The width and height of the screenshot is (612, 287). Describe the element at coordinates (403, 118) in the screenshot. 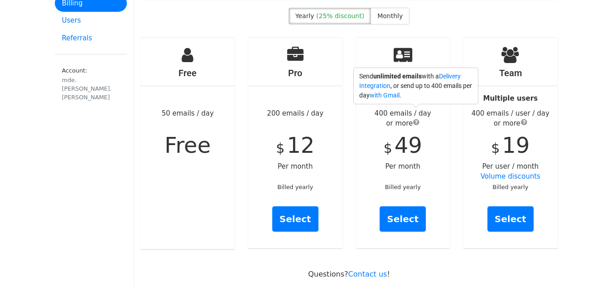

I see `div: 400 emails / day or more` at that location.